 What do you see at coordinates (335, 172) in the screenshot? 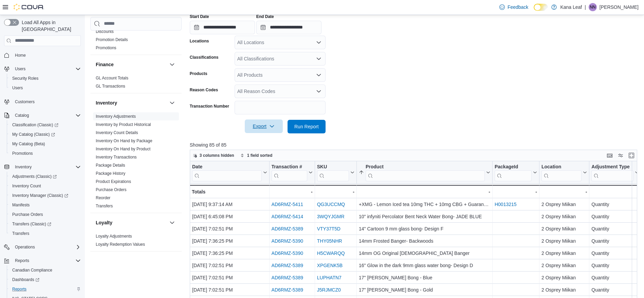
I see `button: SKU` at bounding box center [335, 172].